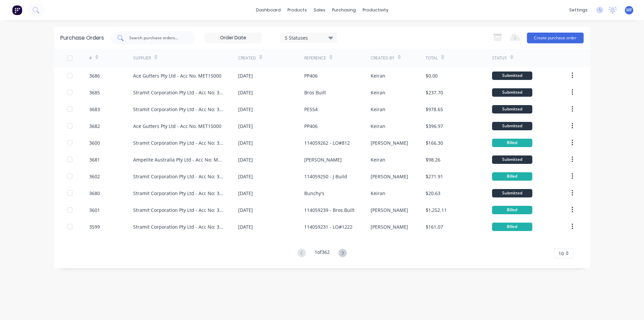 The image size is (644, 320). Describe the element at coordinates (94, 126) in the screenshot. I see `div: 3682` at that location.